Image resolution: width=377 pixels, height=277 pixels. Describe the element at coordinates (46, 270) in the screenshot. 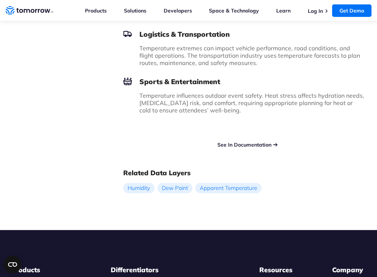

I see `h3: Products` at that location.